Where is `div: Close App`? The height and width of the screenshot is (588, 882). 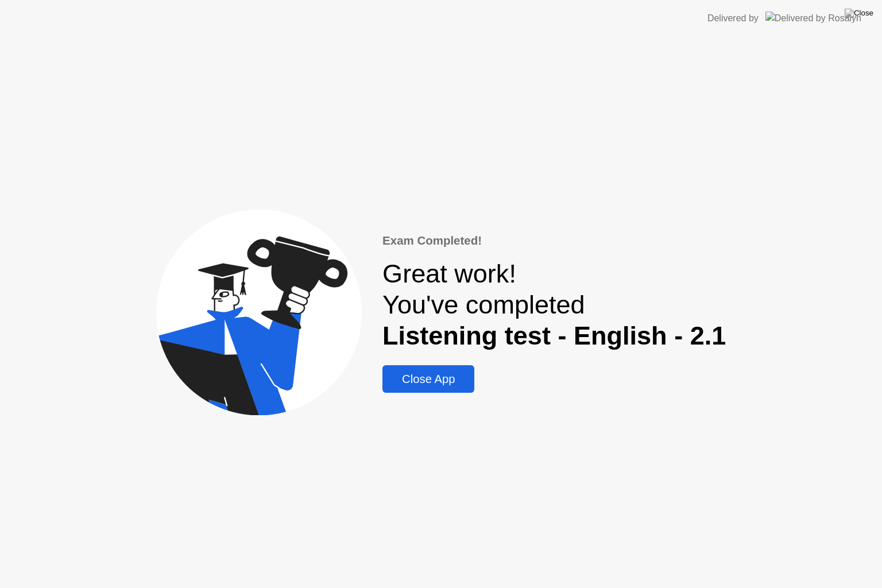 div: Close App is located at coordinates (429, 379).